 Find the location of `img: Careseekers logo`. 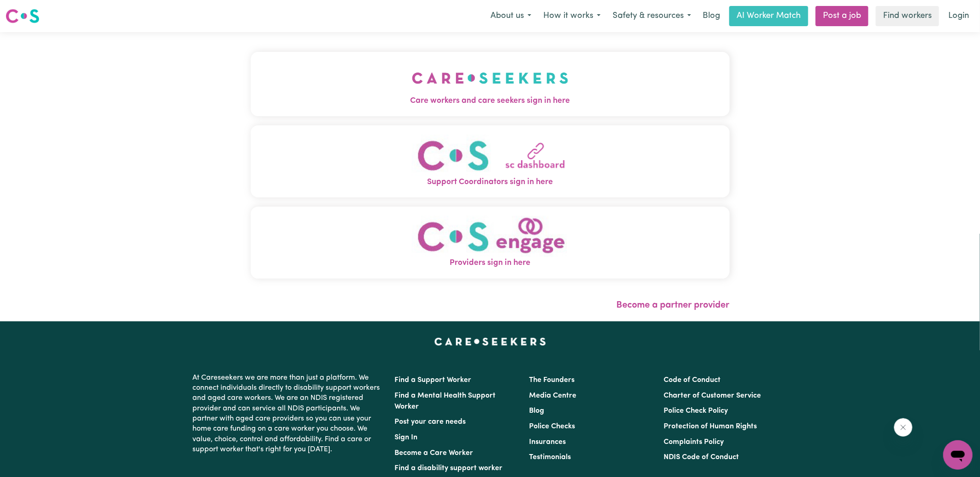

img: Careseekers logo is located at coordinates (22, 16).